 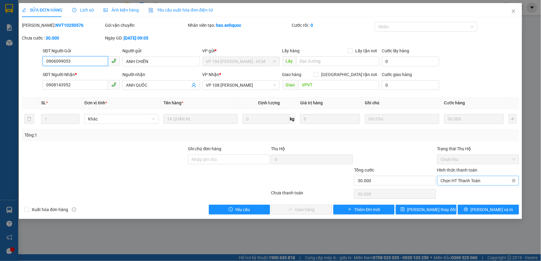 I want to click on b: hao.anhquoc, so click(x=229, y=25).